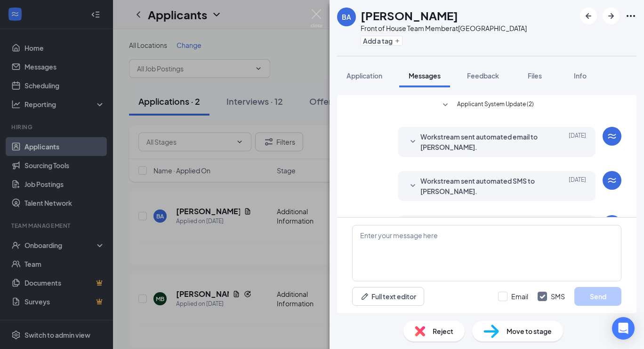  Describe the element at coordinates (588, 16) in the screenshot. I see `button: ArrowLeftNew` at that location.